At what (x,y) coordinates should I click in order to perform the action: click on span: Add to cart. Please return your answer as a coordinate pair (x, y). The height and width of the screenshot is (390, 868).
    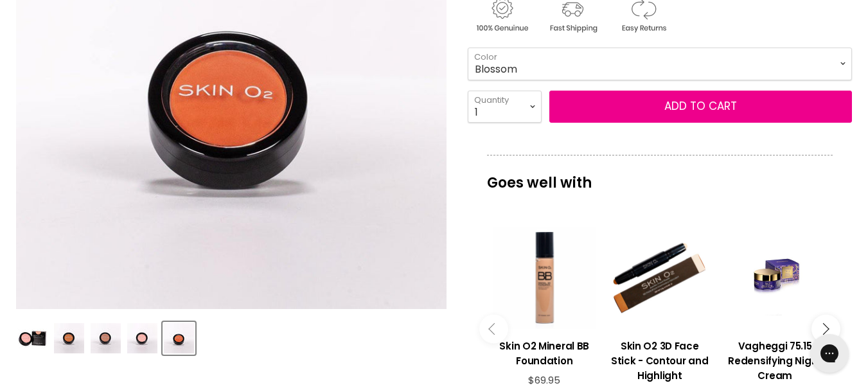
    Looking at the image, I should click on (700, 106).